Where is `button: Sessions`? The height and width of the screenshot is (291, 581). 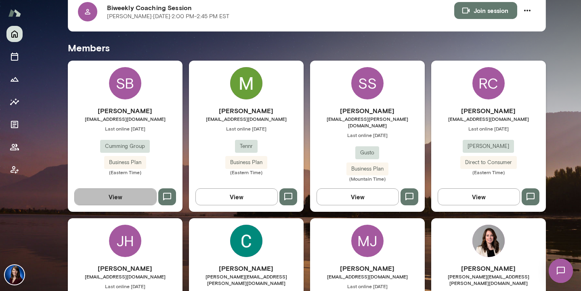
button: Sessions is located at coordinates (15, 57).